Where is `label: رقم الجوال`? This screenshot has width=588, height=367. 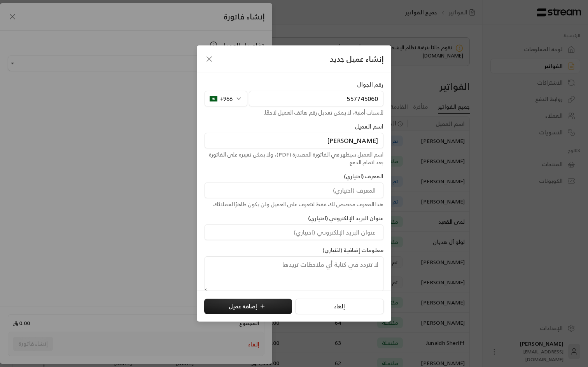
label: رقم الجوال is located at coordinates (370, 85).